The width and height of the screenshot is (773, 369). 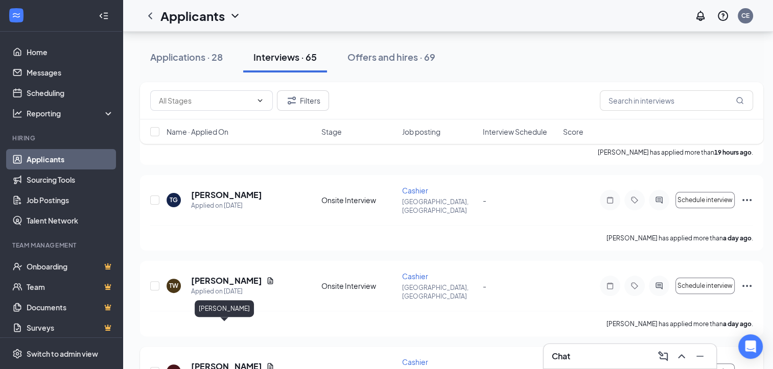 I want to click on svg: Collapse, so click(x=104, y=16).